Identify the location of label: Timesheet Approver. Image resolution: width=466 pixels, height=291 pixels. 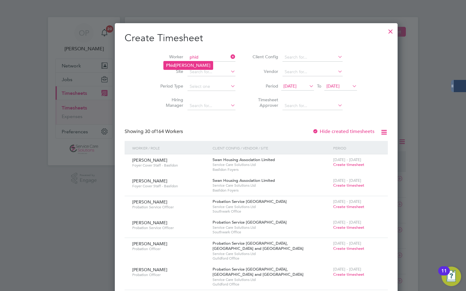
(264, 103).